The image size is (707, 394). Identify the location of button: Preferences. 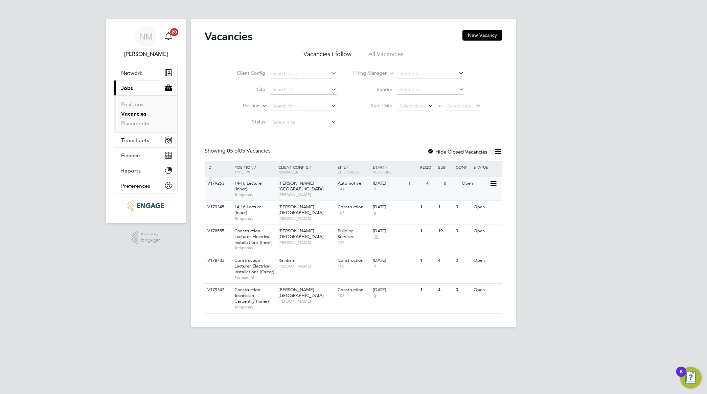
(146, 186).